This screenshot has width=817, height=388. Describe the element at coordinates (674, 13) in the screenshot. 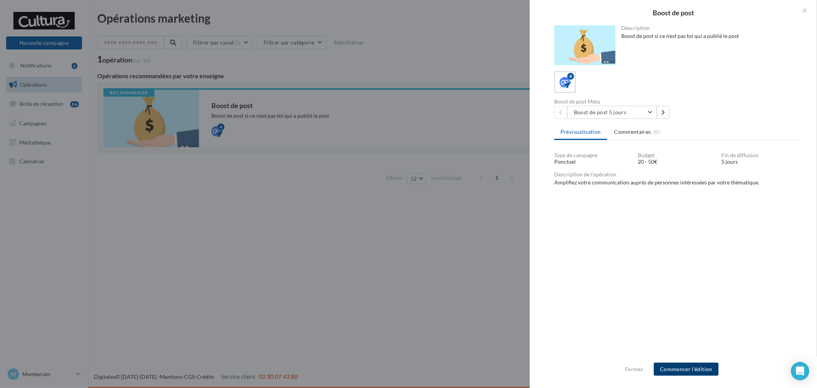

I see `div: Boost de post` at that location.